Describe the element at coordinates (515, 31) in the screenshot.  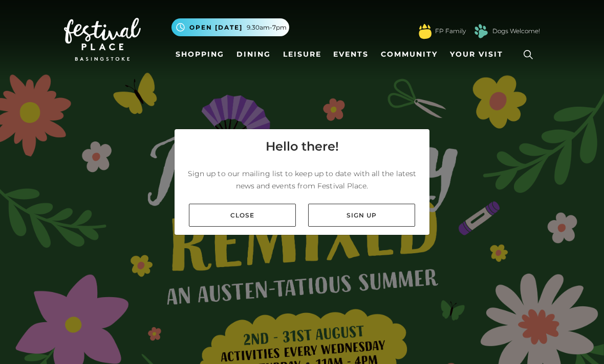
I see `a: Dogs Welcome!` at that location.